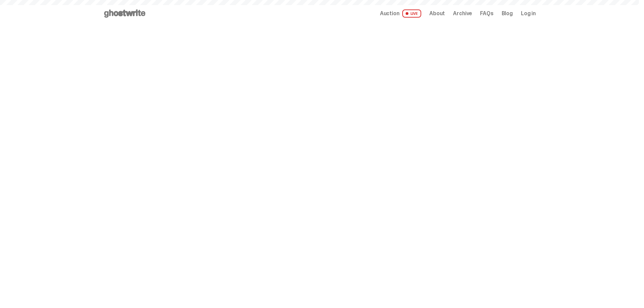  What do you see at coordinates (529, 14) in the screenshot?
I see `a: Log in` at bounding box center [529, 14].